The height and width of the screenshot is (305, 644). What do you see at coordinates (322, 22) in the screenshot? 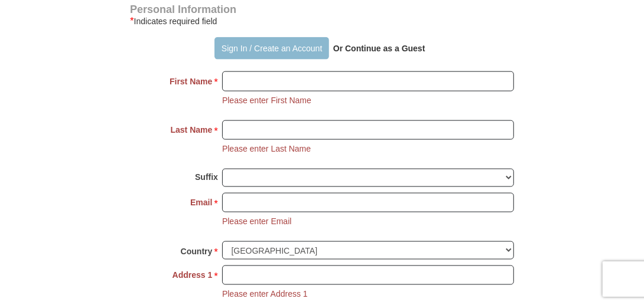
I see `div: Indicates required field` at bounding box center [322, 22].